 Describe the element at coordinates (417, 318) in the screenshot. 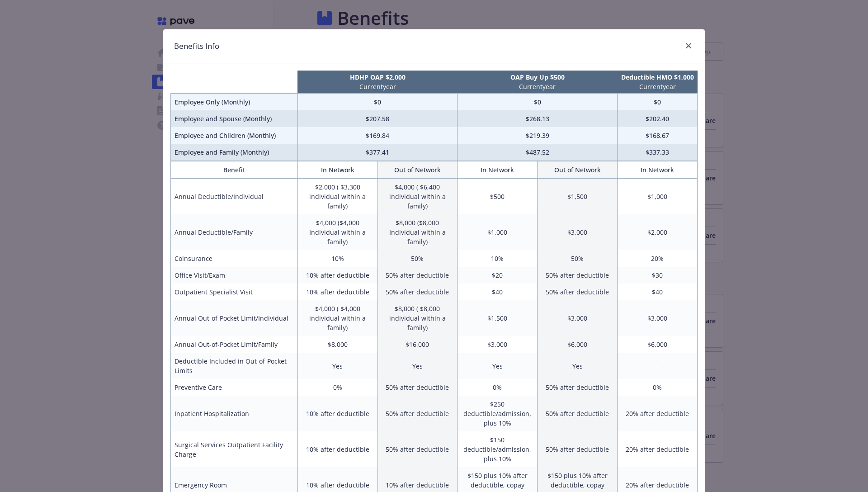

I see `td: $8,000 ( $8,000 individual within a family)` at that location.